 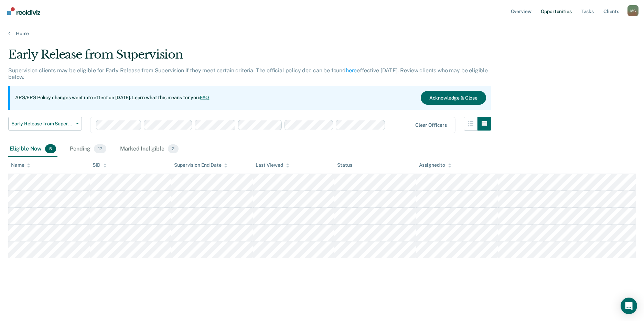 I want to click on button: Early Release from Supervision, so click(x=45, y=123).